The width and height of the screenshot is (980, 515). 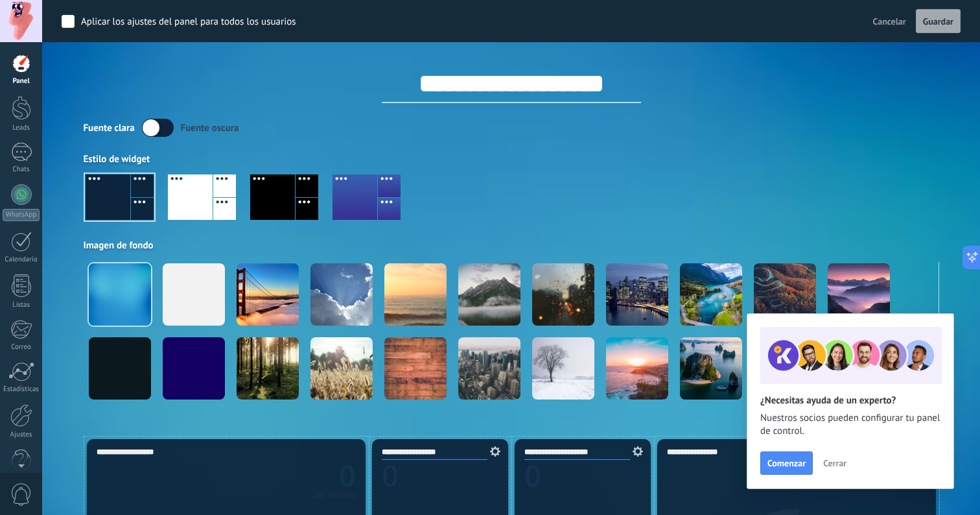 What do you see at coordinates (512, 245) in the screenshot?
I see `div: Imagen de fondo` at bounding box center [512, 245].